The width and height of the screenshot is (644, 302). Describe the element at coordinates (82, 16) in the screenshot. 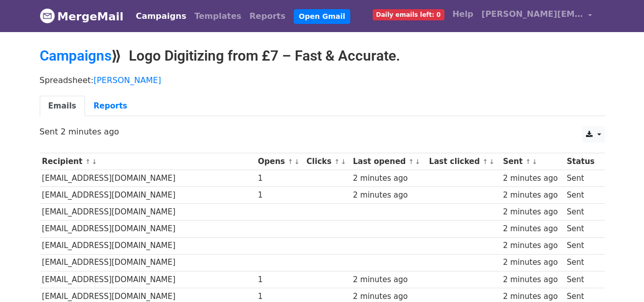

I see `a: MergeMail` at that location.